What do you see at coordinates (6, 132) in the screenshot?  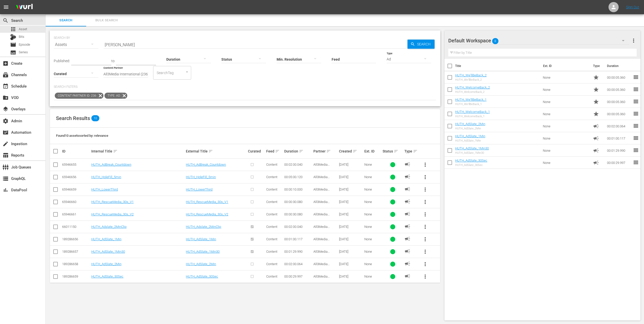 I see `span: Automation` at bounding box center [6, 132].